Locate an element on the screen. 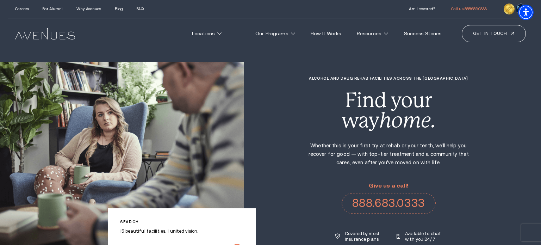 Image resolution: width=541 pixels, height=245 pixels. a: Am I covered? is located at coordinates (421, 9).